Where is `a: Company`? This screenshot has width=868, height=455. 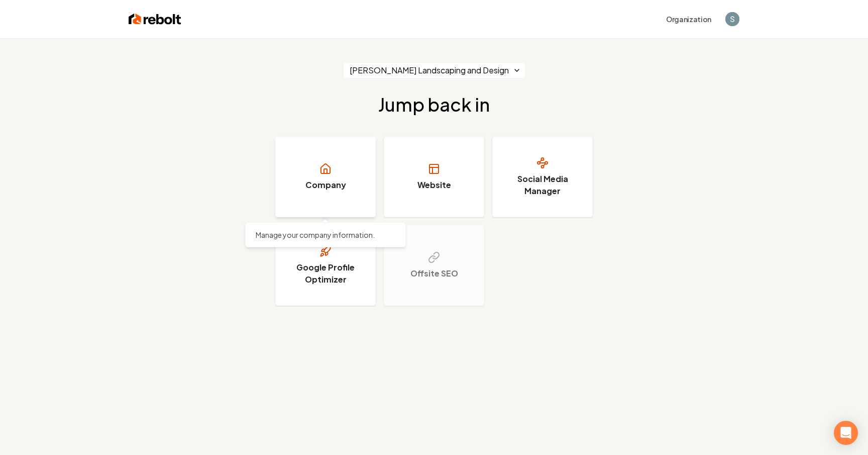 a: Company is located at coordinates (326, 178).